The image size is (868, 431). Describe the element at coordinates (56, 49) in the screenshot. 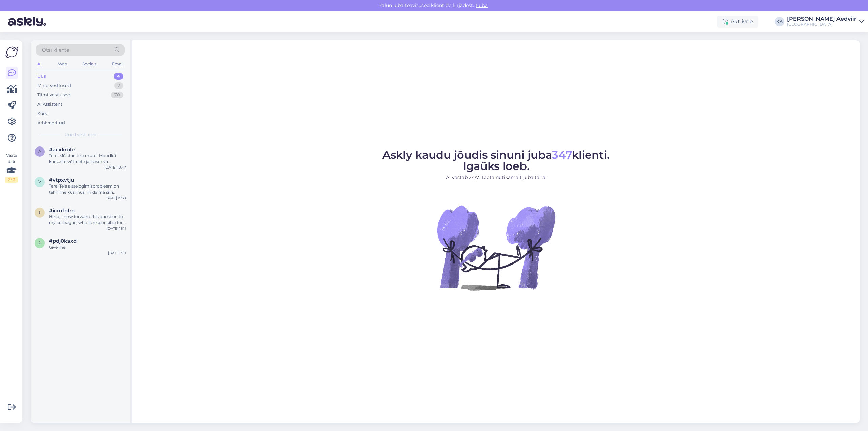

I see `span: Otsi kliente` at that location.